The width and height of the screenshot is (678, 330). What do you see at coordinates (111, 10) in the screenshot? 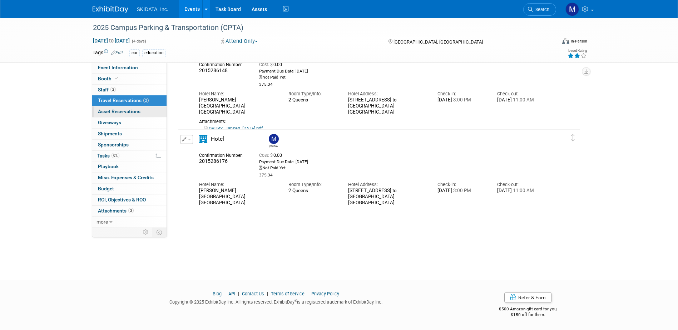
I see `img: ExhibitDay` at bounding box center [111, 10].